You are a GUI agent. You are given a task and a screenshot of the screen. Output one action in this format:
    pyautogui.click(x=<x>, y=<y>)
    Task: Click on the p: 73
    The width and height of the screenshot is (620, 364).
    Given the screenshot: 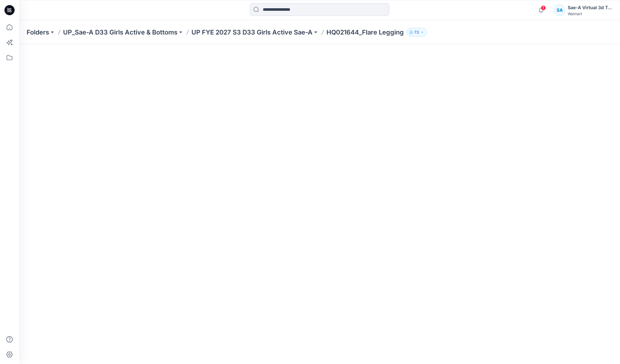 What is the action you would take?
    pyautogui.click(x=416, y=32)
    